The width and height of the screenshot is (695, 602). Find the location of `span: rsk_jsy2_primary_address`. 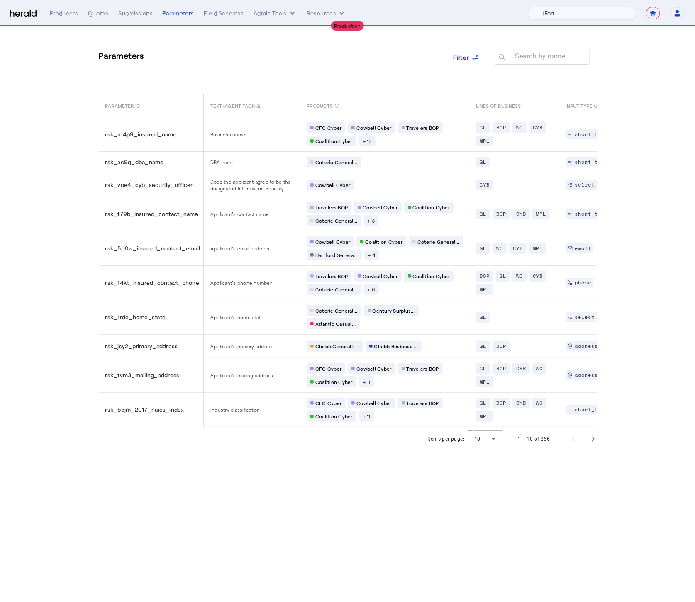

span: rsk_jsy2_primary_address is located at coordinates (141, 346).